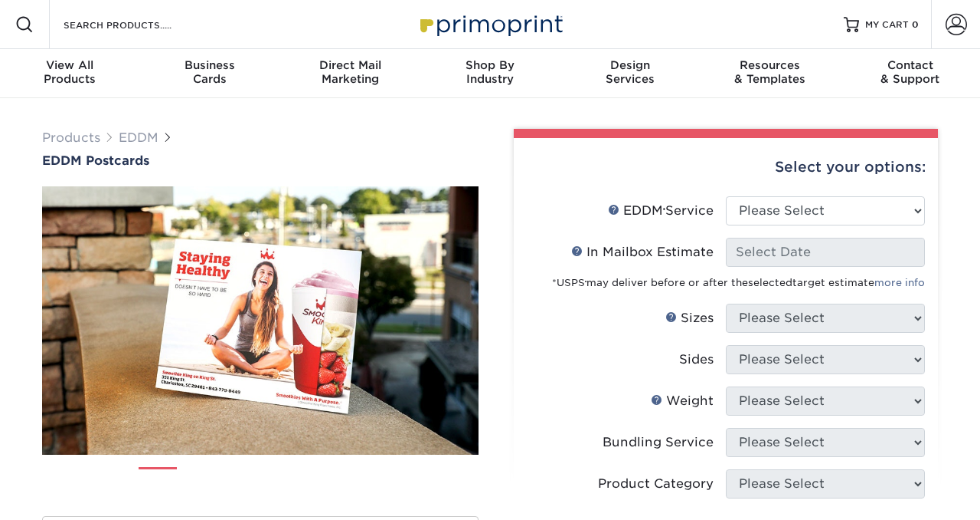  I want to click on a: Shop ByIndustry, so click(490, 74).